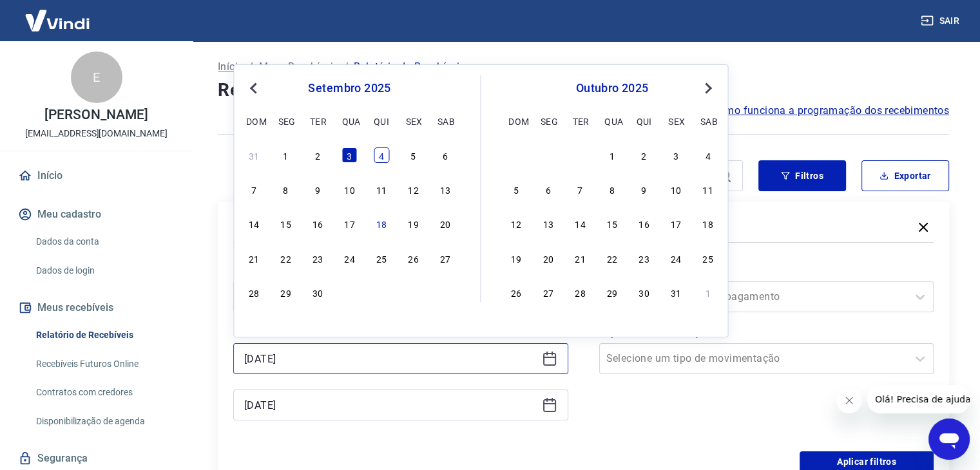 The height and width of the screenshot is (470, 980). What do you see at coordinates (104, 241) in the screenshot?
I see `a: Dados da conta` at bounding box center [104, 241].